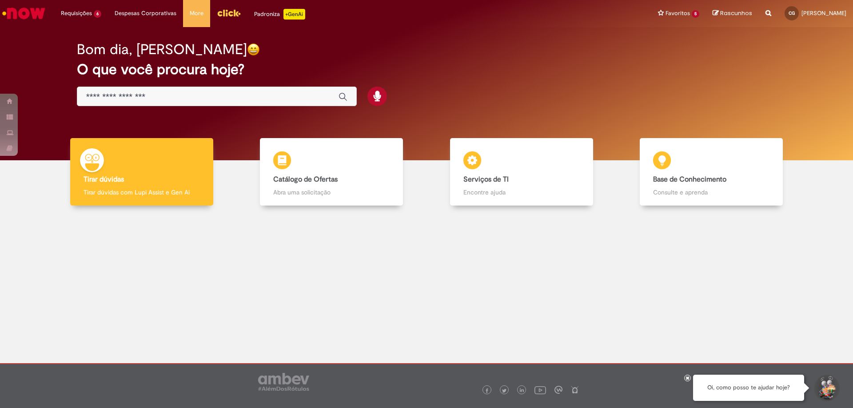  Describe the element at coordinates (142, 172) in the screenshot. I see `a: Tirar dúvidas Tirar dúvidas com Lupi Assist e Gen Ai` at that location.